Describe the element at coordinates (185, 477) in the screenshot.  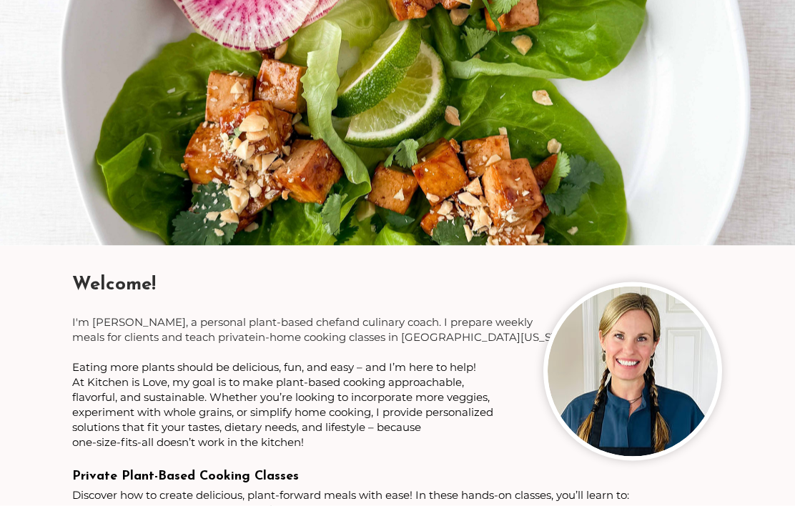
I see `span: Private Plant-Based Cooking Classes` at that location.